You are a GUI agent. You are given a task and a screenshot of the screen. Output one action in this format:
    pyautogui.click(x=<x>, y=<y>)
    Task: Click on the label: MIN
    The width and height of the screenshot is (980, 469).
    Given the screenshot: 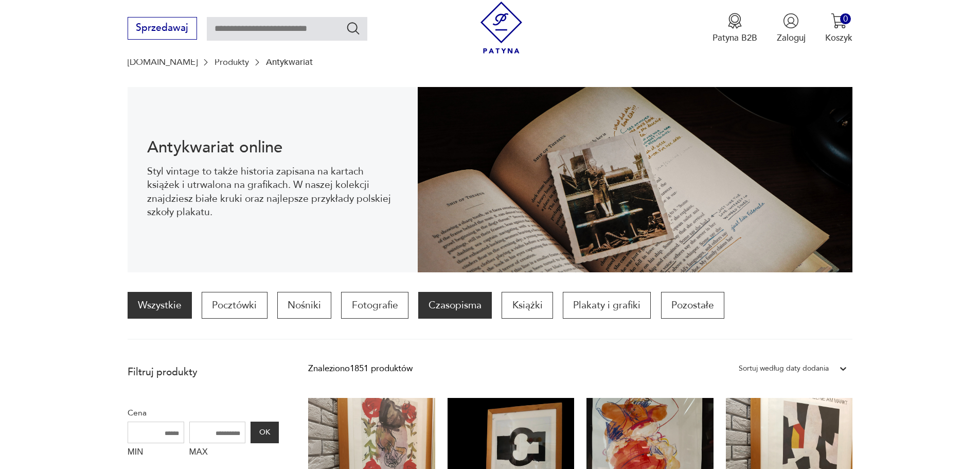 What is the action you would take?
    pyautogui.click(x=156, y=453)
    